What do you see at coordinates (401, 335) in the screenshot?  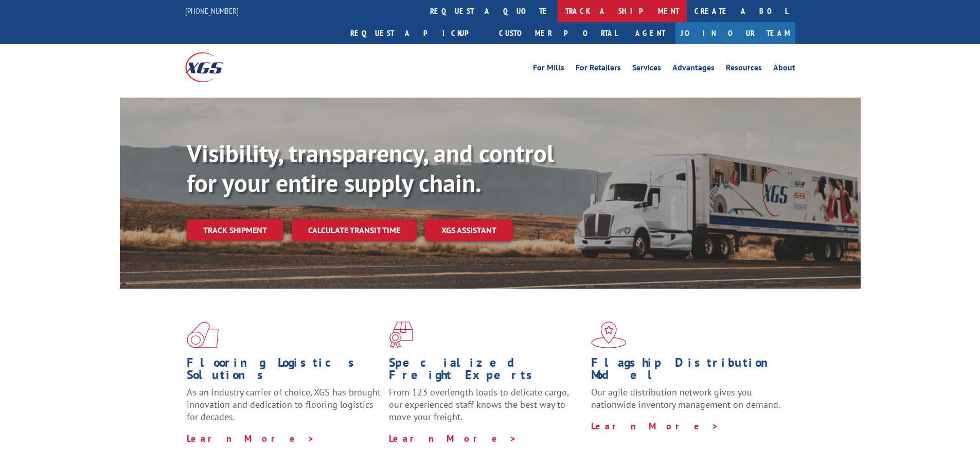 I see `img: xgs-icon-focused-on-flooring-red` at bounding box center [401, 335].